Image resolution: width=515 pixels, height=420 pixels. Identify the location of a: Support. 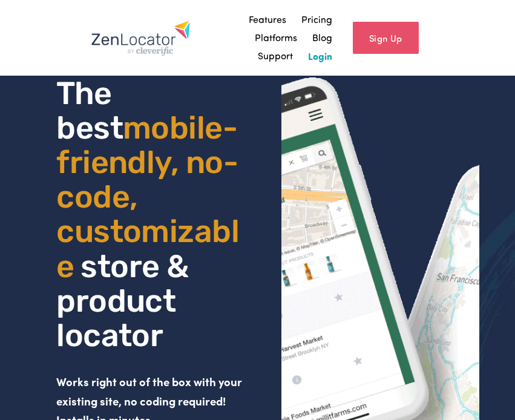
(275, 56).